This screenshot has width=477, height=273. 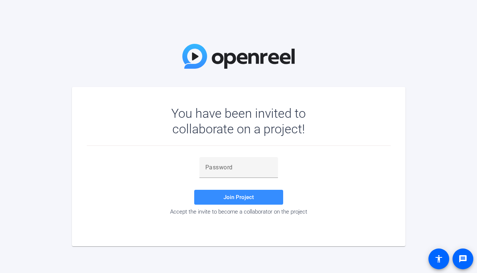 I want to click on mat-icon: message, so click(x=463, y=259).